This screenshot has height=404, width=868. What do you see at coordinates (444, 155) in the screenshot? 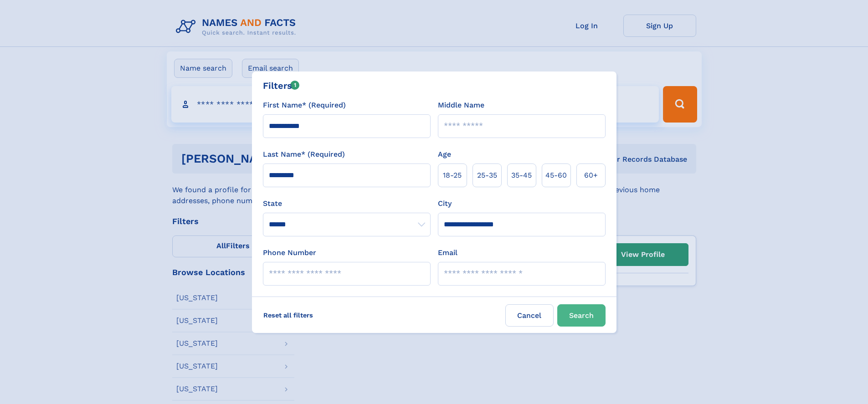
I see `label: Age` at bounding box center [444, 155].